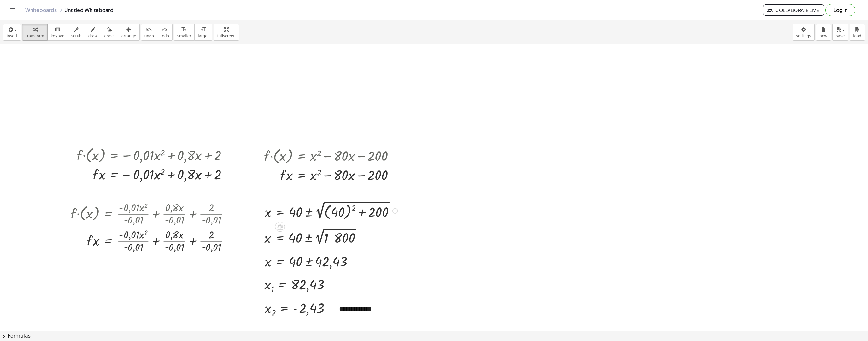  Describe the element at coordinates (129, 32) in the screenshot. I see `button: arrange` at that location.